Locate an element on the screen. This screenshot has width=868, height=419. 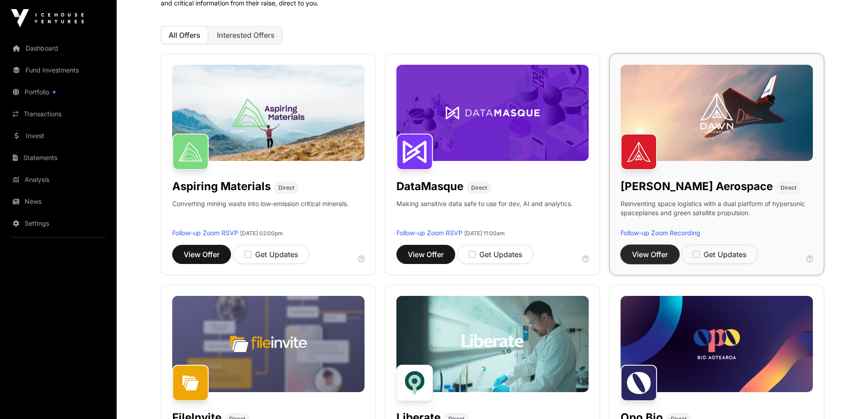
img: Liberate is located at coordinates (415, 383).